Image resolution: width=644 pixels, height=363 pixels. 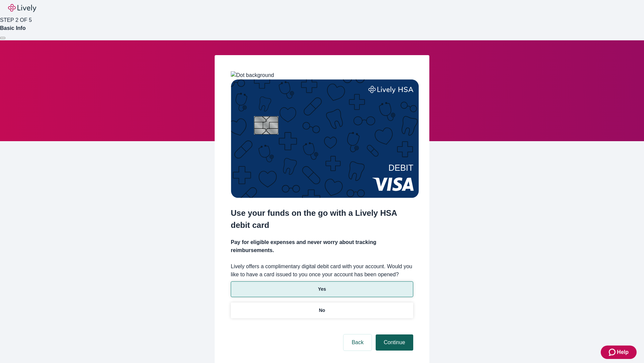 What do you see at coordinates (322, 289) in the screenshot?
I see `p: Yes` at bounding box center [322, 289].